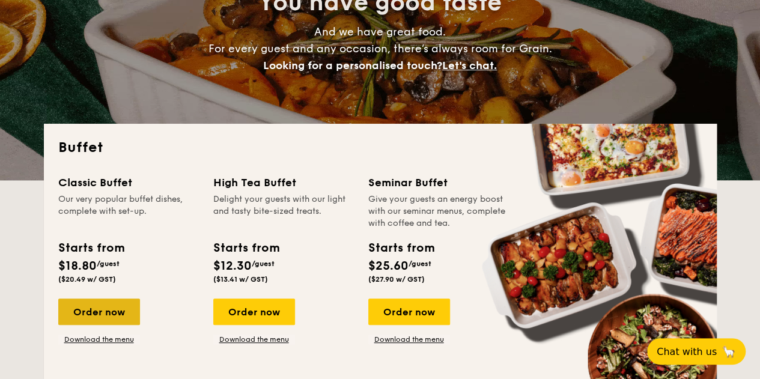  I want to click on button: Chat with us🦙, so click(696, 351).